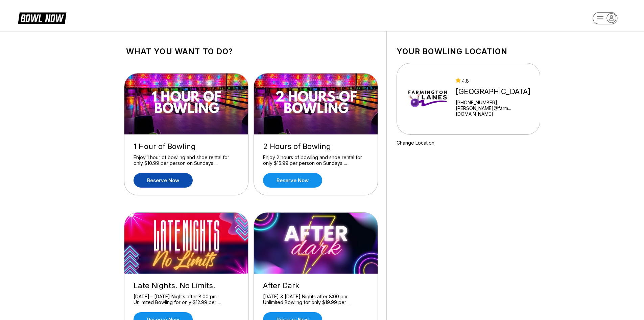 This screenshot has width=644, height=320. What do you see at coordinates (186, 104) in the screenshot?
I see `img: 1 Hour of Bowling` at bounding box center [186, 104].